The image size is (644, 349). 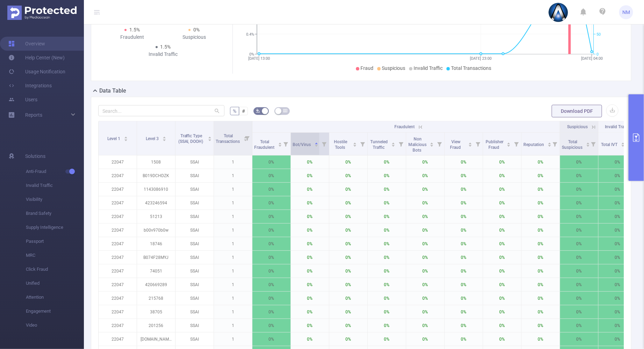 I want to click on div: Fraudulent, so click(x=132, y=37).